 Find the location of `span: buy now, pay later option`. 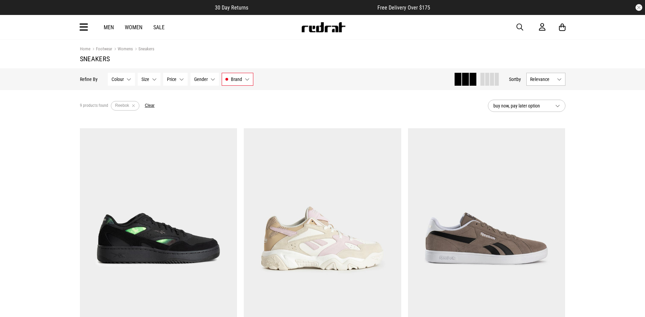

span: buy now, pay later option is located at coordinates (521, 106).